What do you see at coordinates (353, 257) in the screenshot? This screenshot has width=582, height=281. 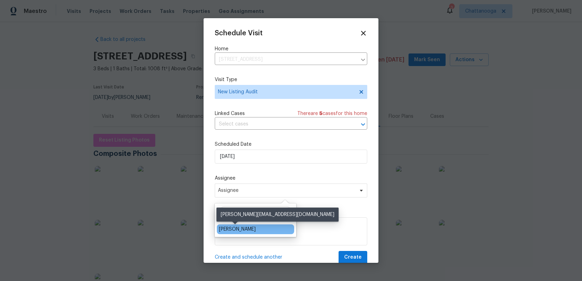 I see `button: Create` at bounding box center [353, 257].